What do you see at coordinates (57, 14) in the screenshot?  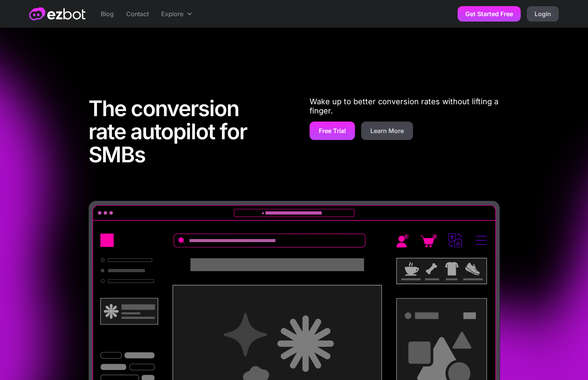 I see `a: home` at bounding box center [57, 14].